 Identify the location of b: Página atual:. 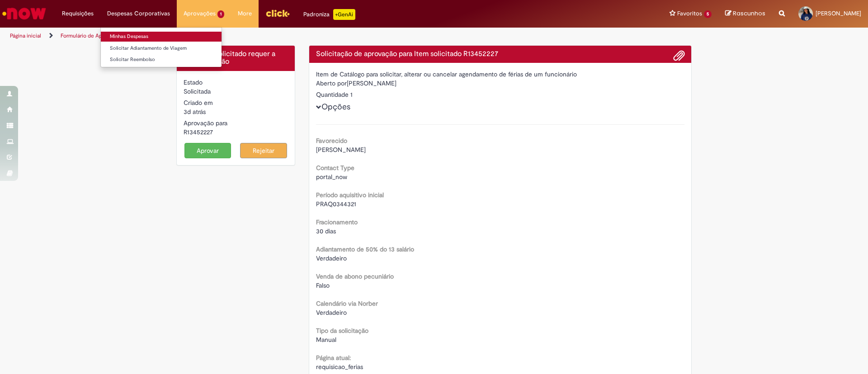
(333, 358).